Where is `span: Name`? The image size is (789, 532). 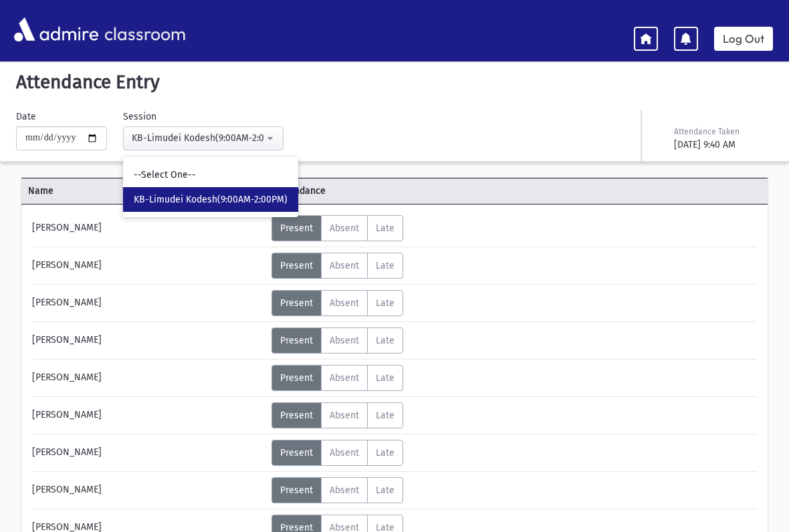
span: Name is located at coordinates (146, 191).